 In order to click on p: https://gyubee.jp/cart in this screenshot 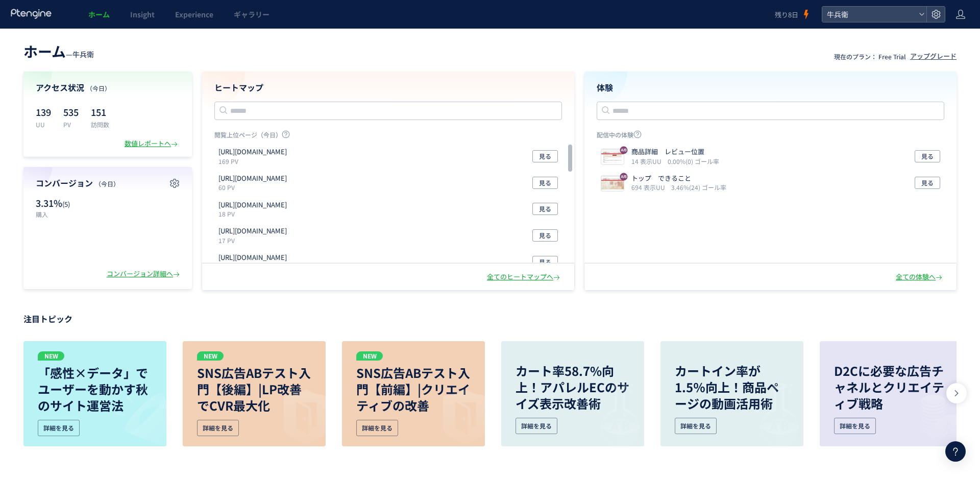, I will do `click(253, 205)`.